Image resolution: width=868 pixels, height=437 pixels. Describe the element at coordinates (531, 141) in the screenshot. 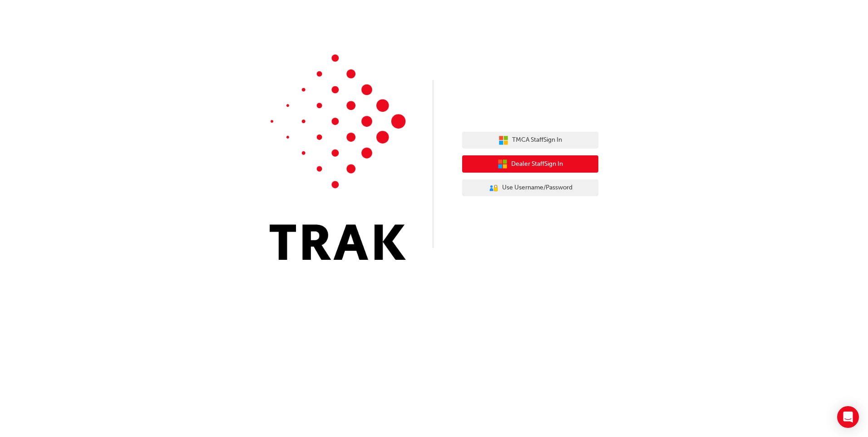

I see `button: TMCA StaffSign In` at that location.